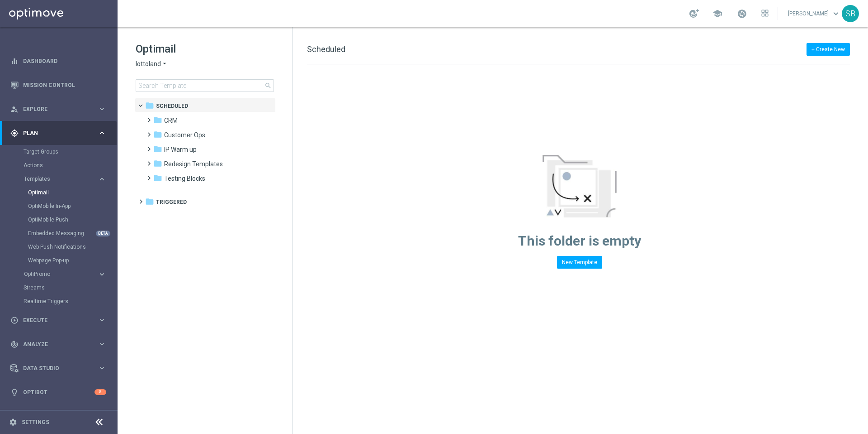 The height and width of the screenshot is (434, 868). I want to click on div: play_circle_outline Execute keyboard_arrow_right, so click(59, 320).